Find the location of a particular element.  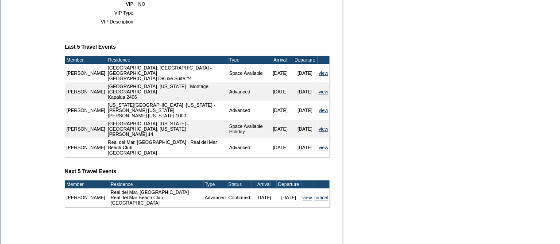

td: Confirmed is located at coordinates (239, 197).